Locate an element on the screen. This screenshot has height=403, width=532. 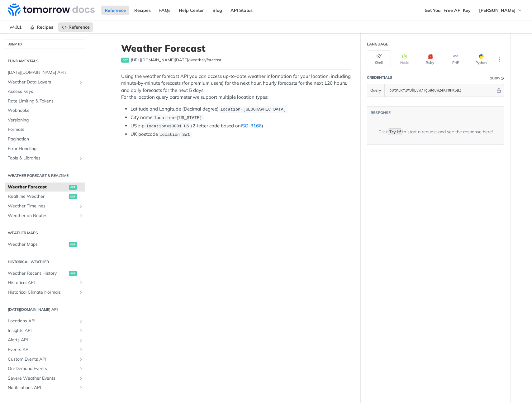
a: Severe Weather EventsShow subpages for Severe Weather Events is located at coordinates (45, 378).